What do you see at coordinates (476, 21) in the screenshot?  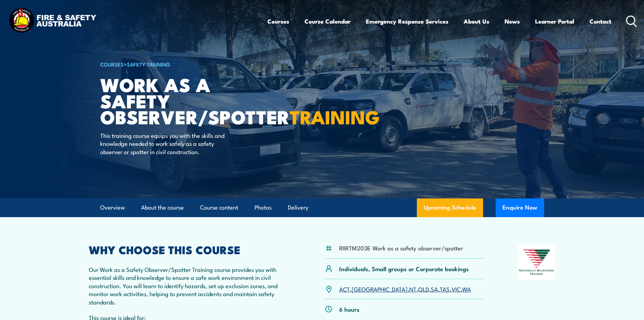 I see `a: About Us` at bounding box center [476, 21].